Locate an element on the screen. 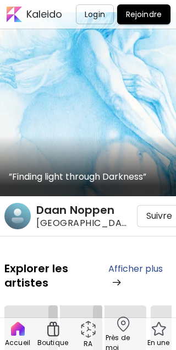 This screenshot has width=176, height=350. span: Finding light through Darkness is located at coordinates (78, 176).